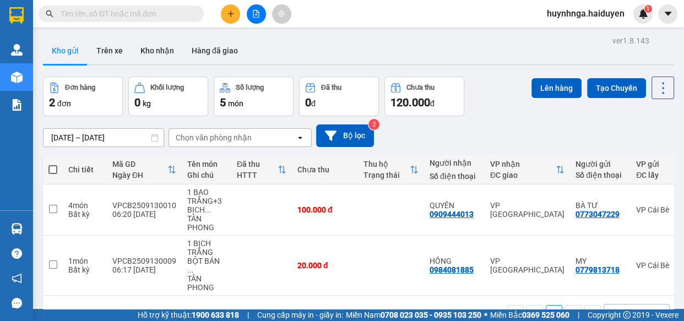 This screenshot has width=684, height=321. I want to click on div: 0909444013, so click(452, 214).